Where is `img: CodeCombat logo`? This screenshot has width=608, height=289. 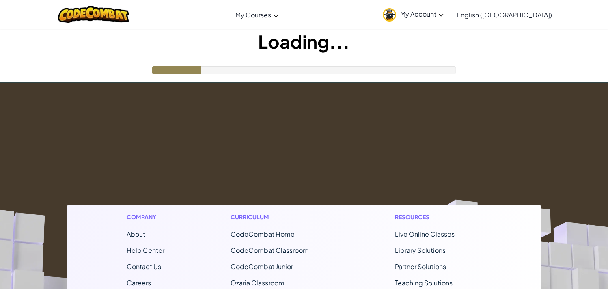
img: CodeCombat logo is located at coordinates (93, 14).